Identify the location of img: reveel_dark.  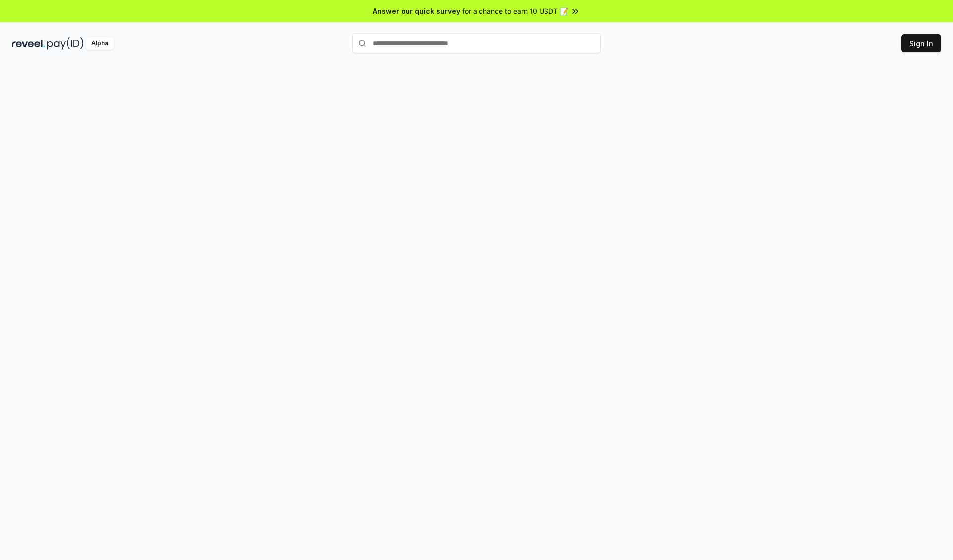
(28, 43).